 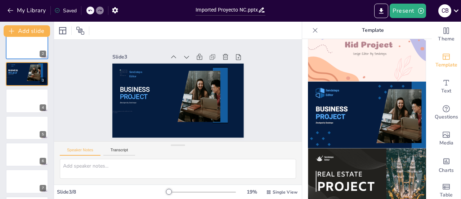 I want to click on button: Present, so click(x=408, y=11).